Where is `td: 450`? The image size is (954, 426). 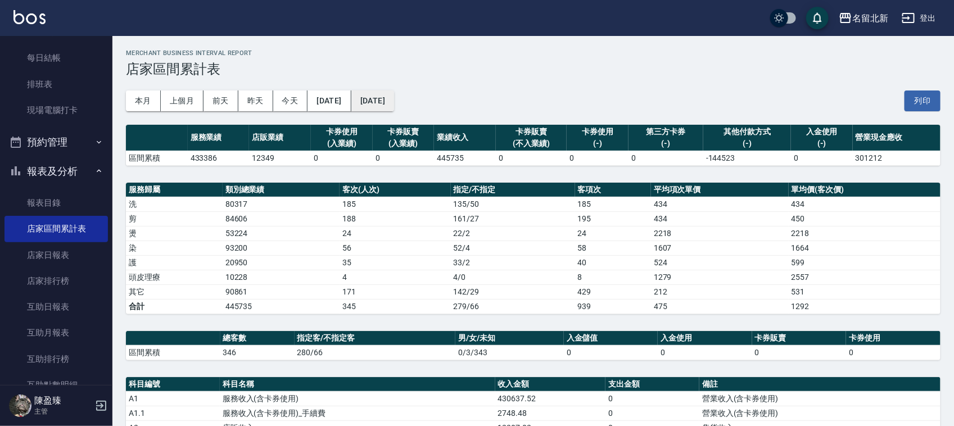 td: 450 is located at coordinates (865, 219).